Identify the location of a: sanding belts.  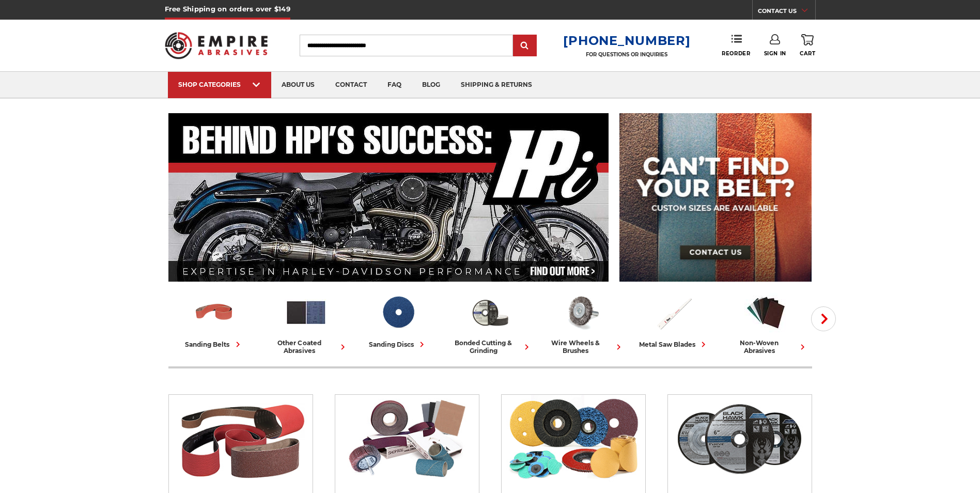
(215, 320).